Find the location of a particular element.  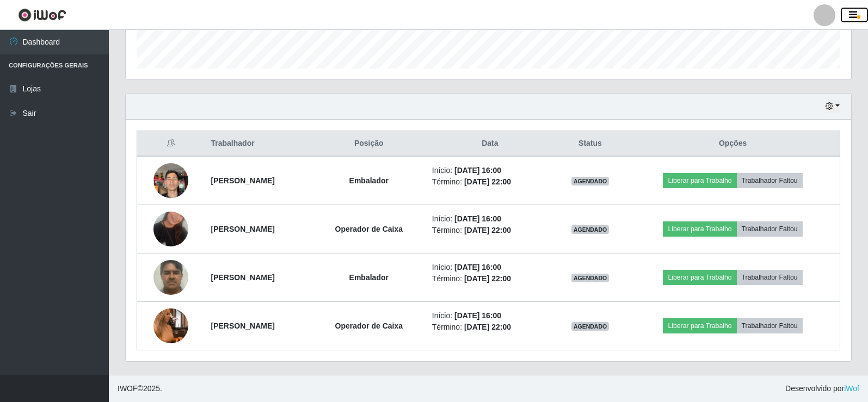

span: © 2025 . is located at coordinates (140, 389).